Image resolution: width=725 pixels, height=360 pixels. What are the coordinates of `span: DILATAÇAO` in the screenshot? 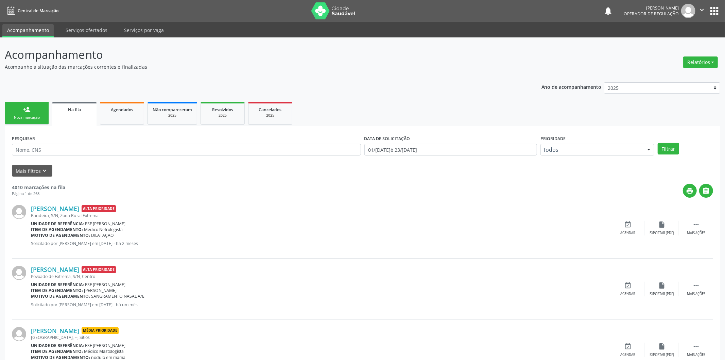 It's located at (103, 235).